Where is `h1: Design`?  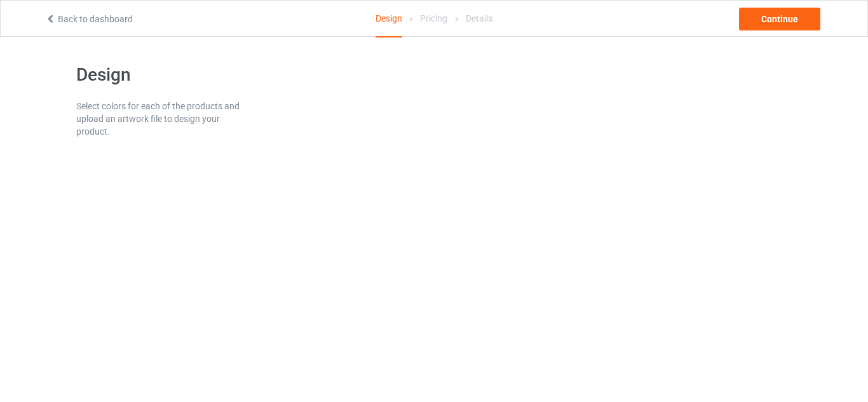
h1: Design is located at coordinates (159, 75).